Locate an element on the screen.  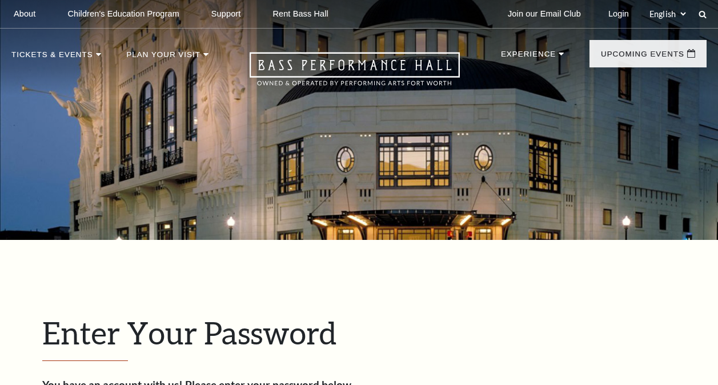
p: Upcoming Events is located at coordinates (642, 57).